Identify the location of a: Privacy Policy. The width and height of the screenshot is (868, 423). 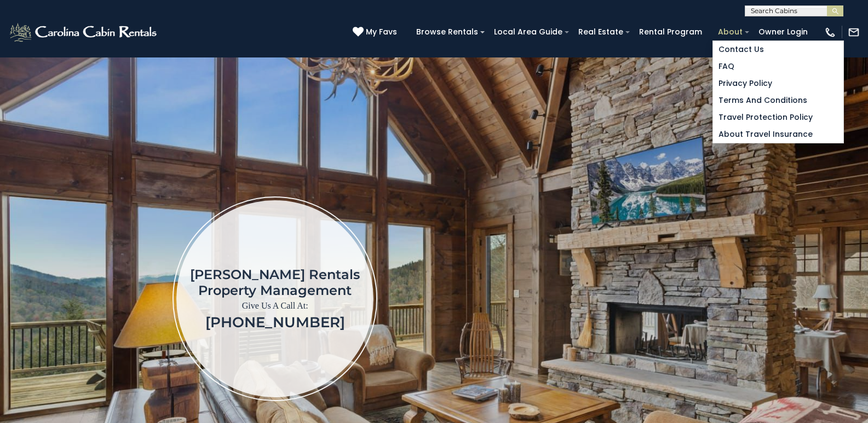
(778, 83).